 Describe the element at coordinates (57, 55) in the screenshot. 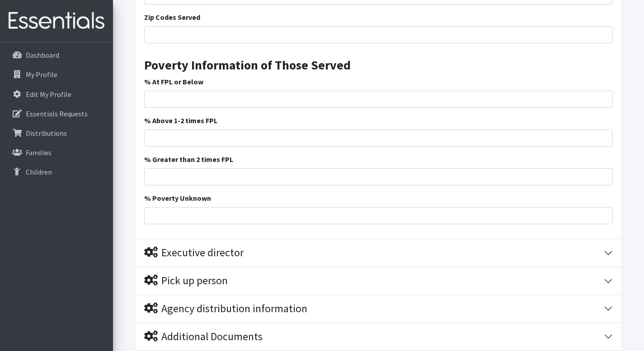

I see `a: Dashboard` at that location.